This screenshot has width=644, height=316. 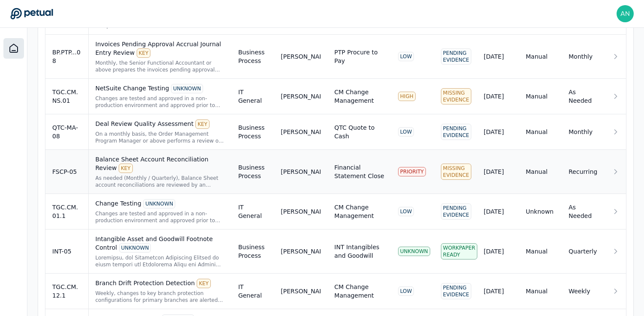 What do you see at coordinates (583, 172) in the screenshot?
I see `td: Recurring` at bounding box center [583, 172].